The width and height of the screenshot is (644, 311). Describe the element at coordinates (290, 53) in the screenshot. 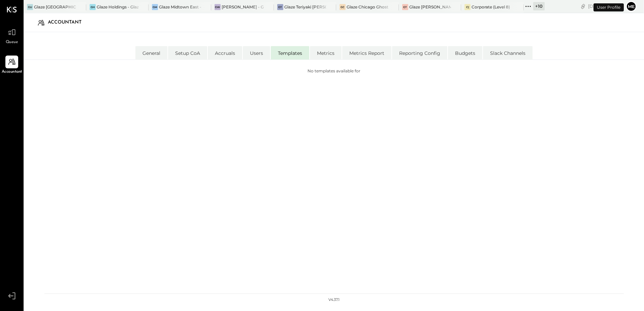

I see `li: Templates` at that location.